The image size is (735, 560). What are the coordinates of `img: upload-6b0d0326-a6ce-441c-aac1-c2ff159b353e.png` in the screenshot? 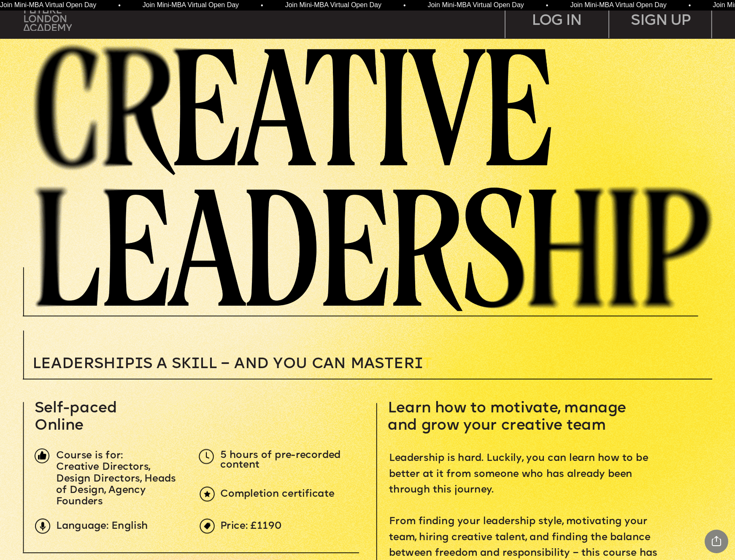 It's located at (207, 494).